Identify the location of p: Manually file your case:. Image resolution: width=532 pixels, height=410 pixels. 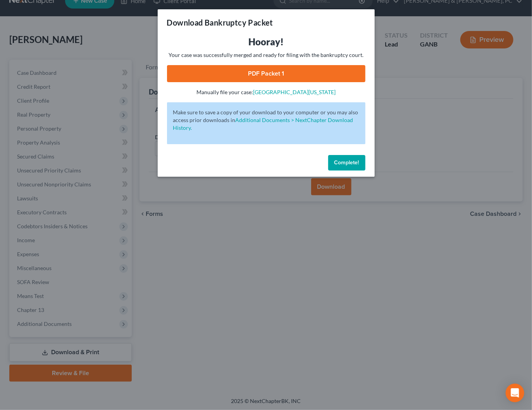
(266, 92).